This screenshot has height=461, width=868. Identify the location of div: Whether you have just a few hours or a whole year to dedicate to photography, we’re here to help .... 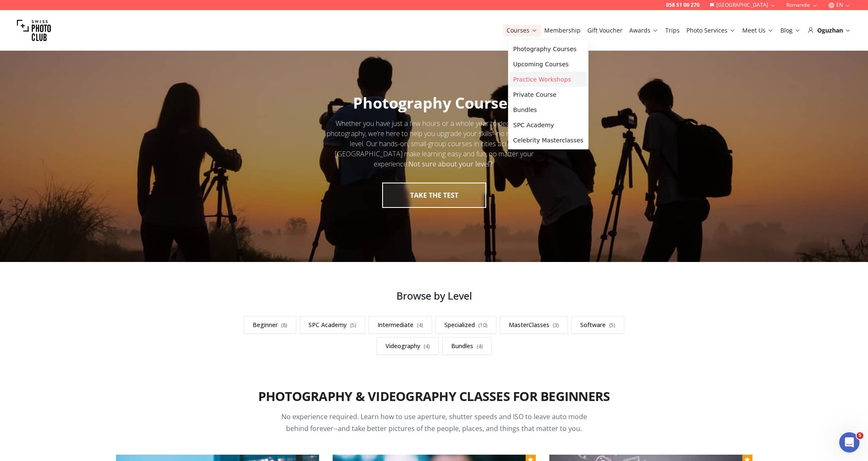
(434, 144).